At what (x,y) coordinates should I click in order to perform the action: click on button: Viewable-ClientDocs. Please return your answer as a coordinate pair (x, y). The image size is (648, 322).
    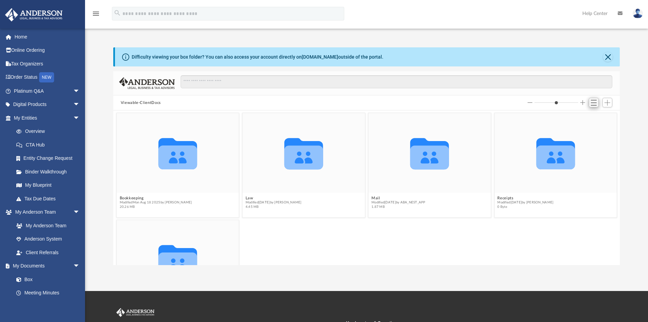
    Looking at the image, I should click on (141, 103).